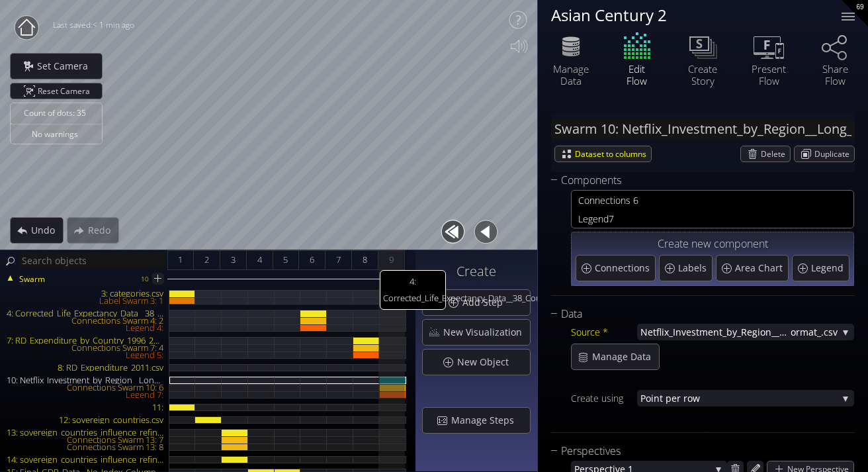 This screenshot has height=472, width=868. I want to click on span: ormat_.csv, so click(813, 332).